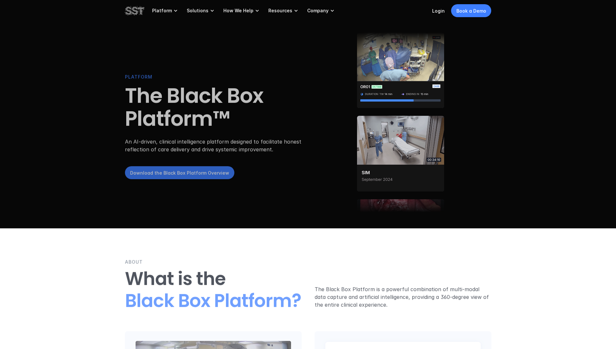 The height and width of the screenshot is (349, 616). What do you see at coordinates (238, 11) in the screenshot?
I see `p: How We Help` at bounding box center [238, 11].